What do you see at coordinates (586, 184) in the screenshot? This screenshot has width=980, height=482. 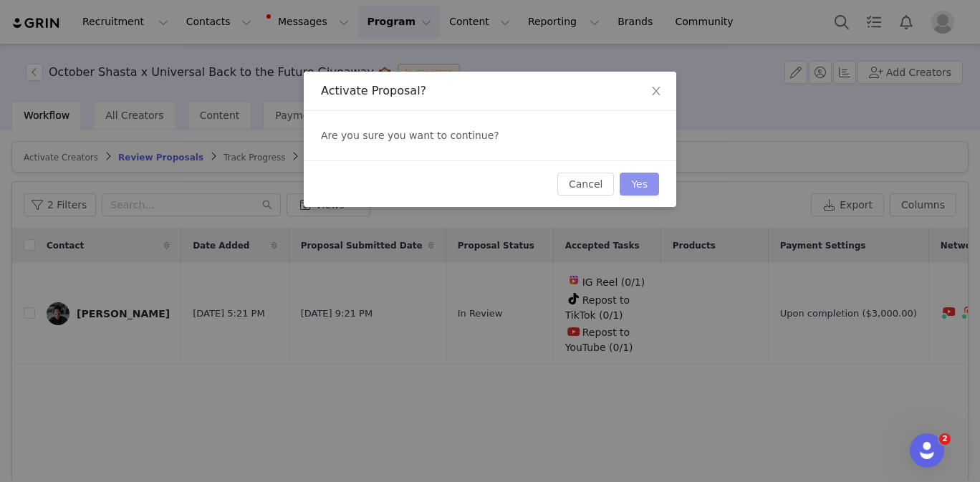 I see `button: Cancel` at bounding box center [586, 184].